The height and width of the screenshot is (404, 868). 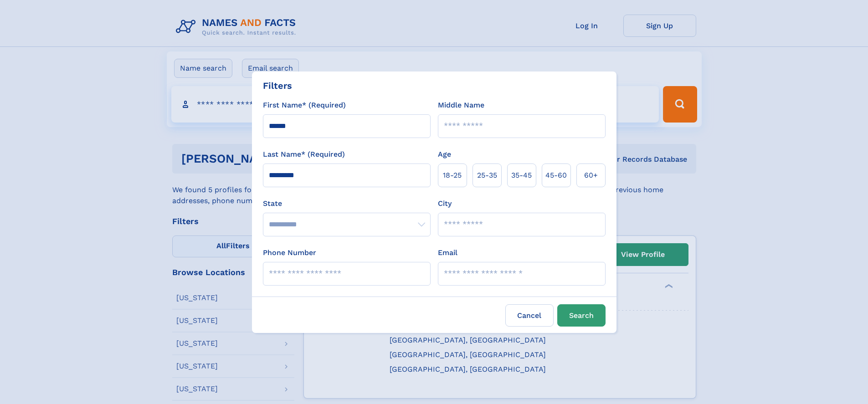 What do you see at coordinates (521, 175) in the screenshot?
I see `span: 35‑45` at bounding box center [521, 175].